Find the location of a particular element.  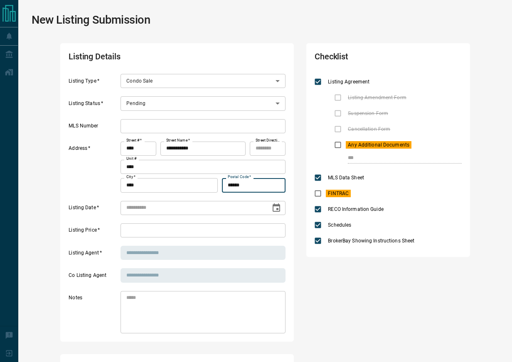

label: Listing Date is located at coordinates (94, 210).